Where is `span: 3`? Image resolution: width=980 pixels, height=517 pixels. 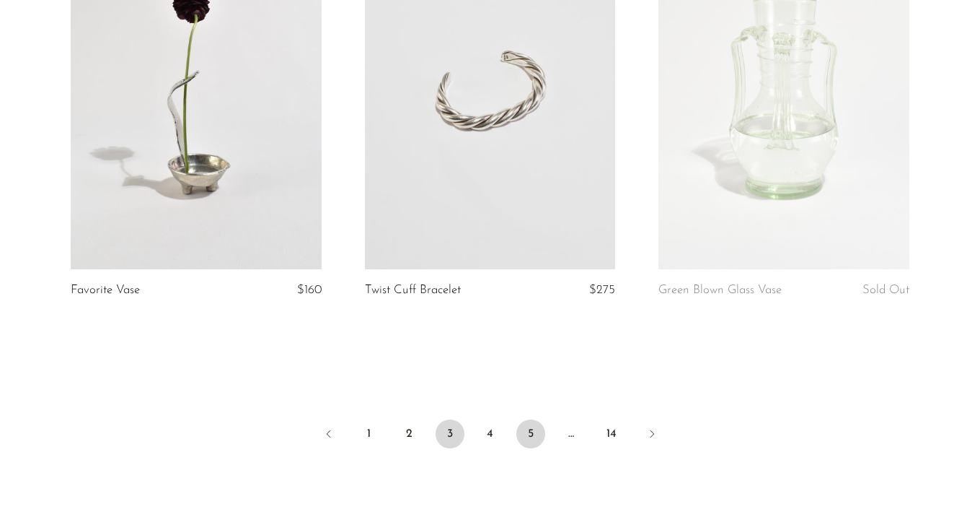 span: 3 is located at coordinates (450, 434).